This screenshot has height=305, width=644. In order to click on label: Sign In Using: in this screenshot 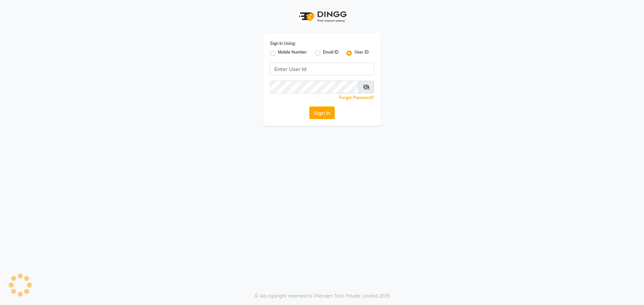, I will do `click(283, 43)`.